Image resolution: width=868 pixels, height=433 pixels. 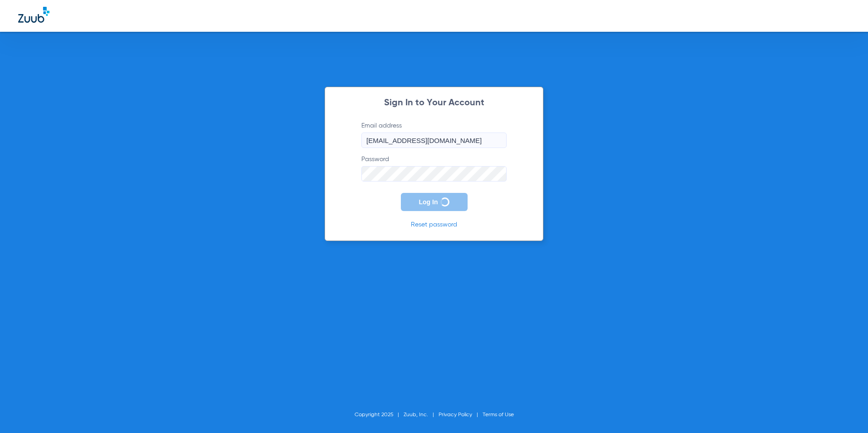 I want to click on img: Zuub Logo, so click(x=34, y=14).